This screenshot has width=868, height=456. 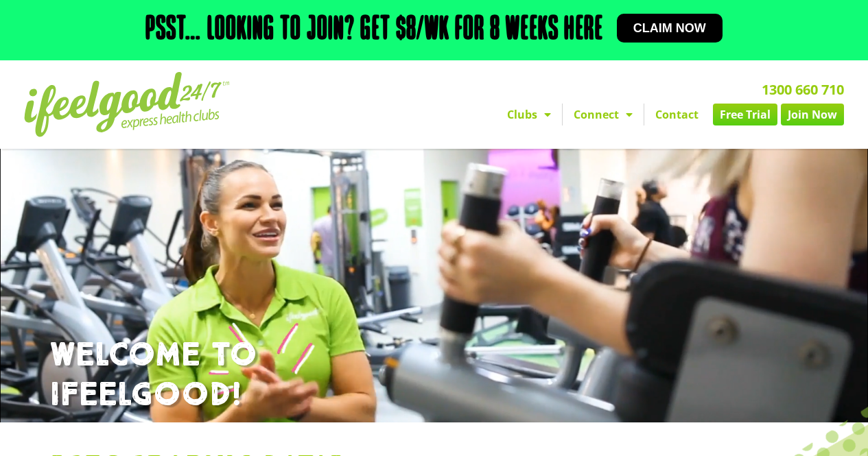 What do you see at coordinates (745, 115) in the screenshot?
I see `a: Free Trial` at bounding box center [745, 115].